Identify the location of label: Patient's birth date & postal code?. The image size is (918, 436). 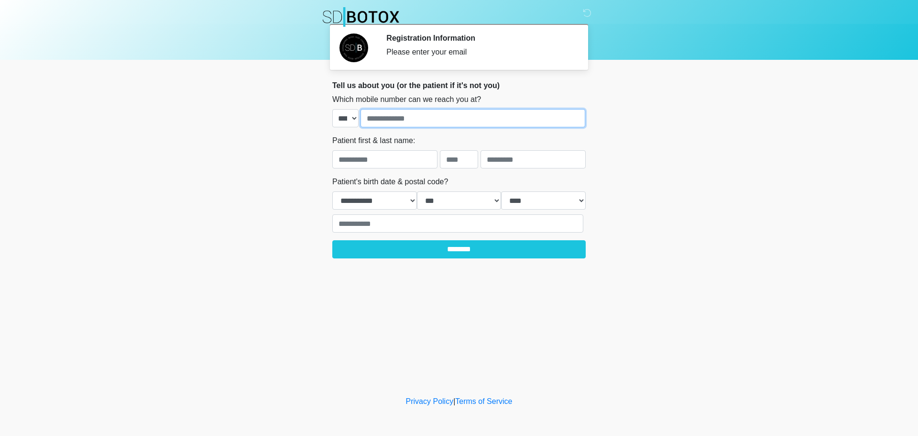
(390, 182).